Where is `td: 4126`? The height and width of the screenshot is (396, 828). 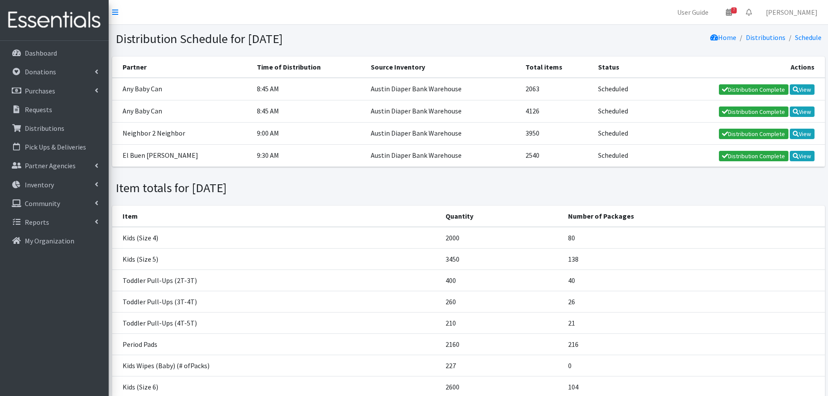 td: 4126 is located at coordinates (556, 111).